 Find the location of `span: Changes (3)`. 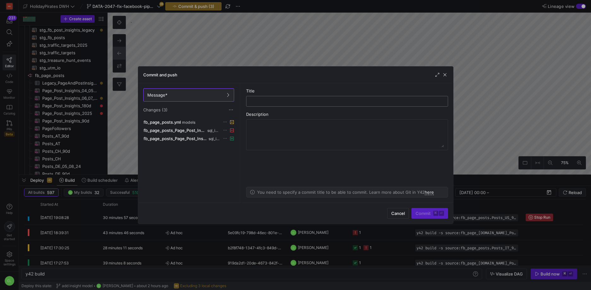

span: Changes (3) is located at coordinates (155, 110).